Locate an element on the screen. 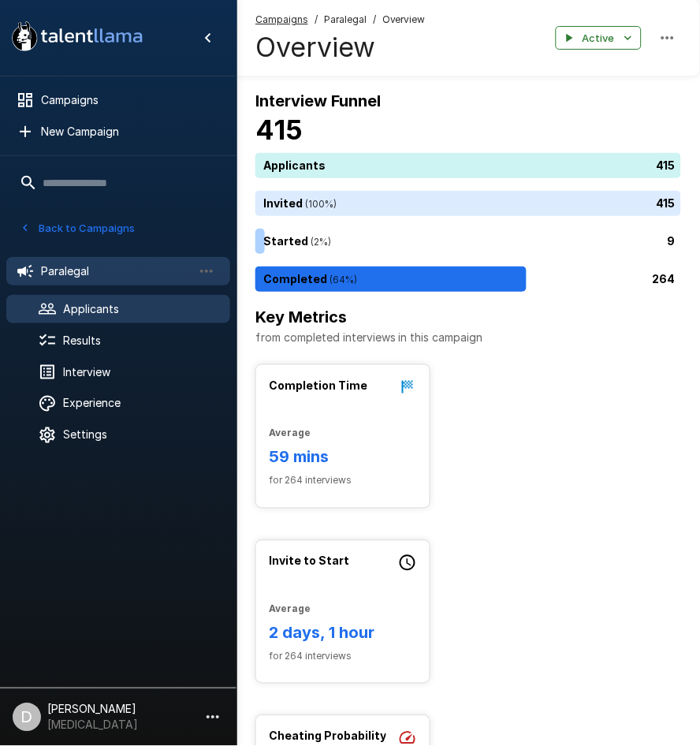 This screenshot has width=700, height=746. b: Cheating Probability is located at coordinates (327, 735).